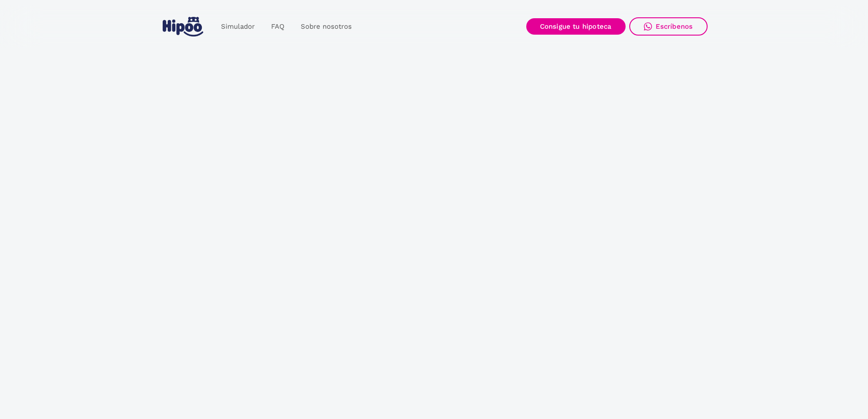 The height and width of the screenshot is (419, 868). What do you see at coordinates (238, 26) in the screenshot?
I see `a: Simulador` at bounding box center [238, 26].